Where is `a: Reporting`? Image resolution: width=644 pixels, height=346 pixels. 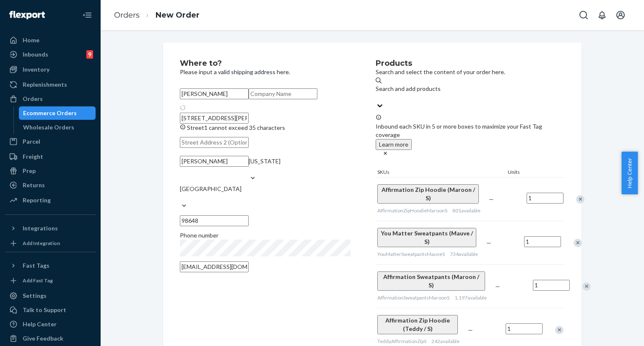
a: Reporting is located at coordinates (50, 200).